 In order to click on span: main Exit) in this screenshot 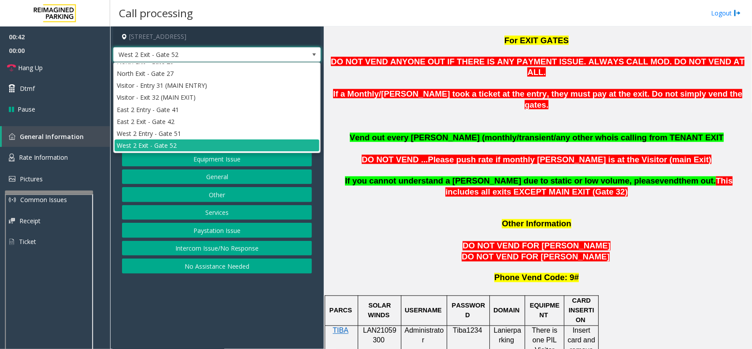, I will do `click(692, 159)`.